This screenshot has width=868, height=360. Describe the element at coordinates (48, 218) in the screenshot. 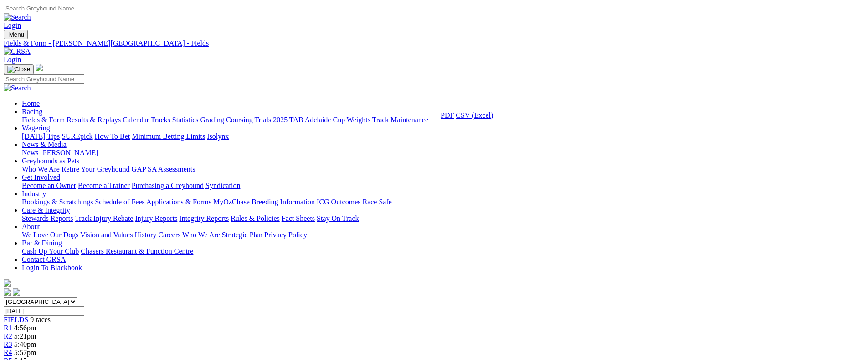

I see `a: Stewards Reports` at that location.